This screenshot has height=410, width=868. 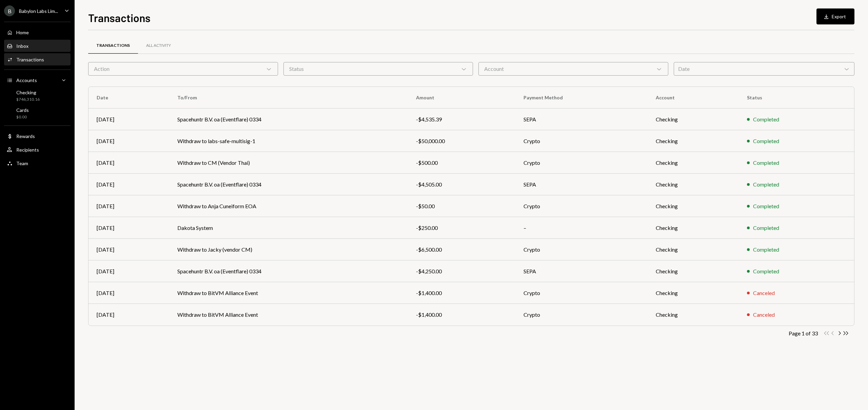 I want to click on th: To/From, so click(x=289, y=98).